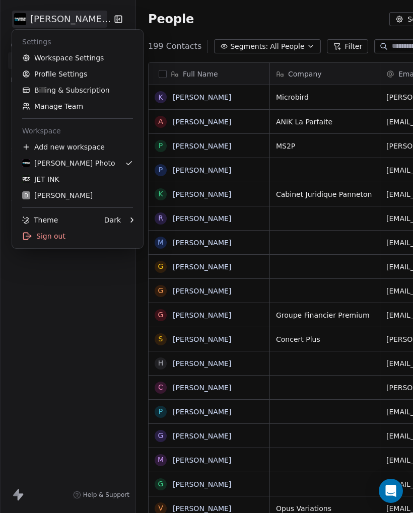 This screenshot has height=513, width=413. What do you see at coordinates (77, 74) in the screenshot?
I see `a: Profile Settings` at bounding box center [77, 74].